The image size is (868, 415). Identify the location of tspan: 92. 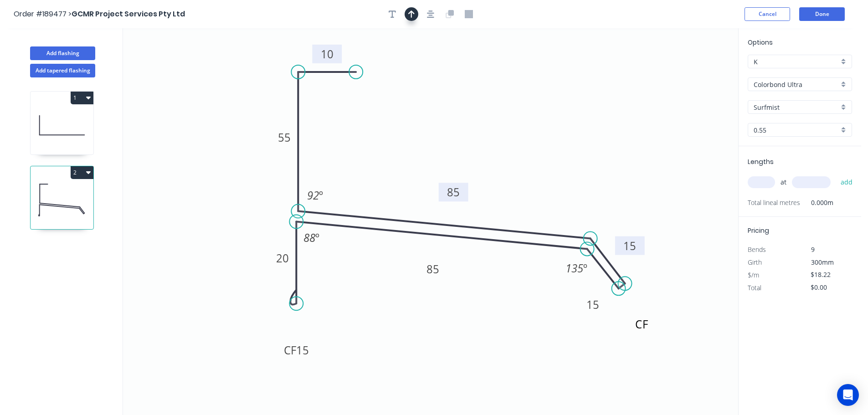
(313, 195).